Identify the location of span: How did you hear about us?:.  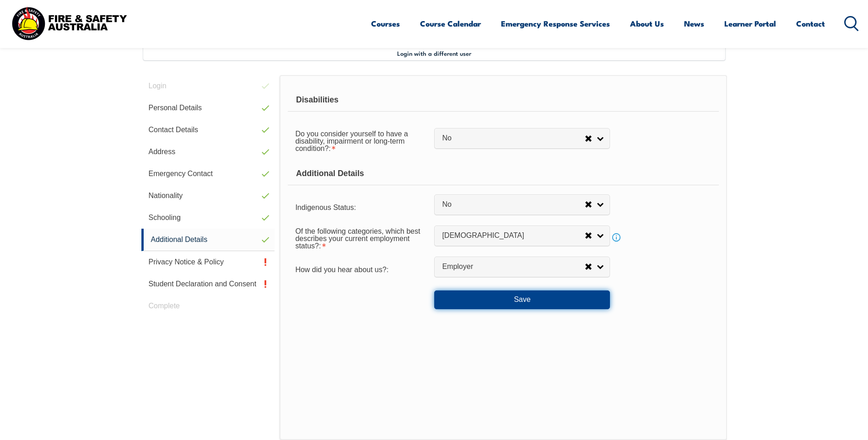
(342, 269).